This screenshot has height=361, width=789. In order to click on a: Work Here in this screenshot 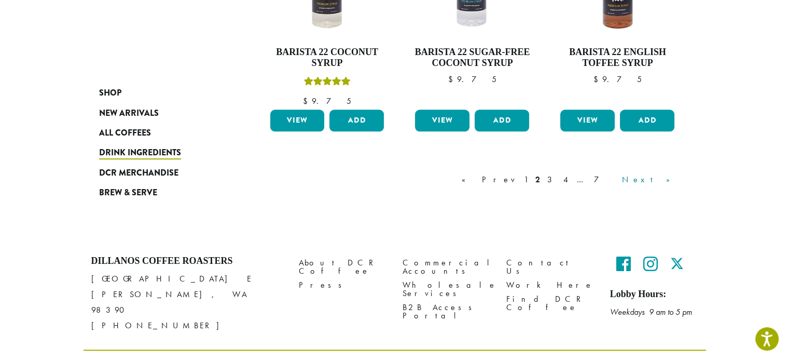, I will do `click(550, 284)`.